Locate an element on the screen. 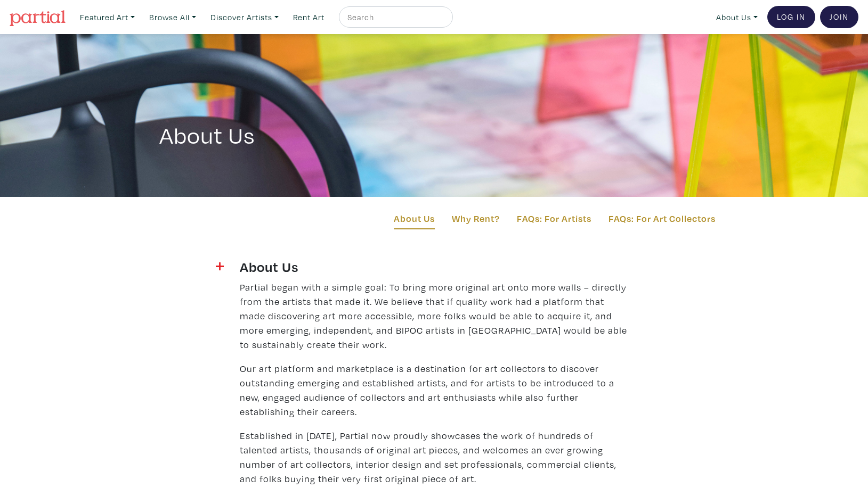  a: Discover Artists is located at coordinates (244, 17).